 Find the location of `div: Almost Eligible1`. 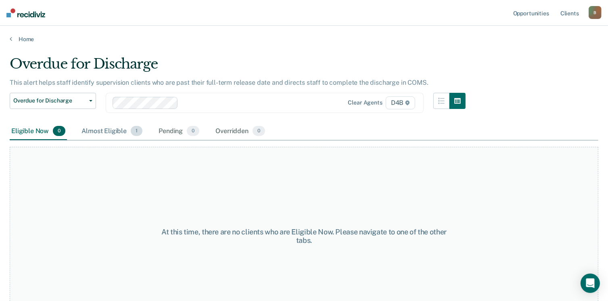

div: Almost Eligible1 is located at coordinates (112, 131).